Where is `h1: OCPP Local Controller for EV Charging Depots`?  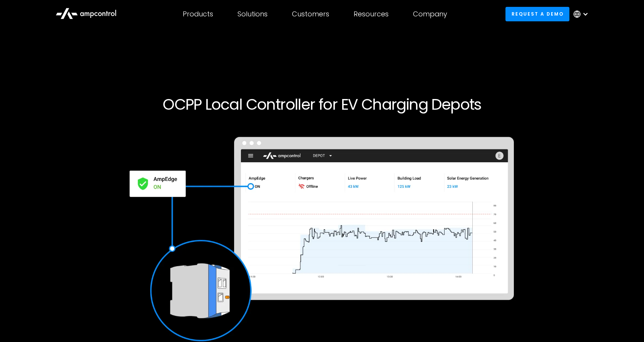 h1: OCPP Local Controller for EV Charging Depots is located at coordinates (322, 104).